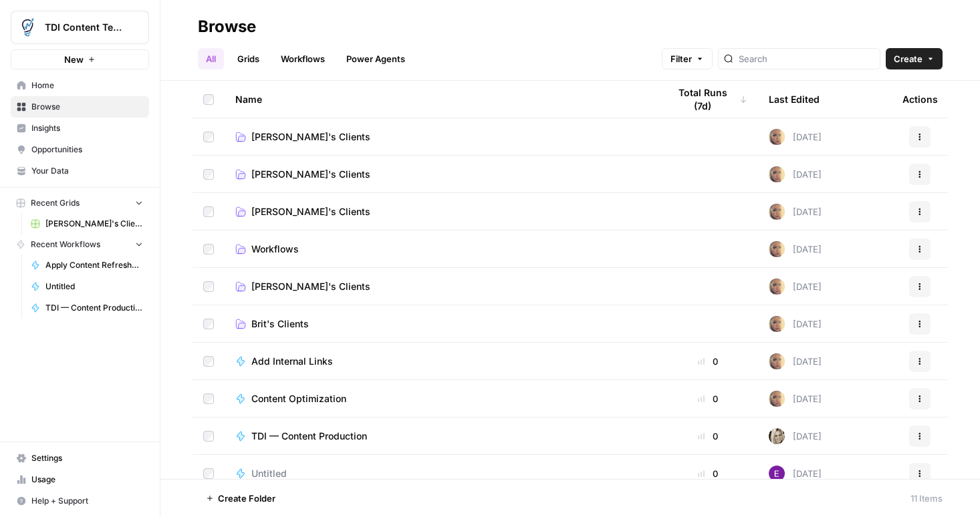 This screenshot has width=980, height=517. What do you see at coordinates (442, 399) in the screenshot?
I see `a: Content Optimization` at bounding box center [442, 399].